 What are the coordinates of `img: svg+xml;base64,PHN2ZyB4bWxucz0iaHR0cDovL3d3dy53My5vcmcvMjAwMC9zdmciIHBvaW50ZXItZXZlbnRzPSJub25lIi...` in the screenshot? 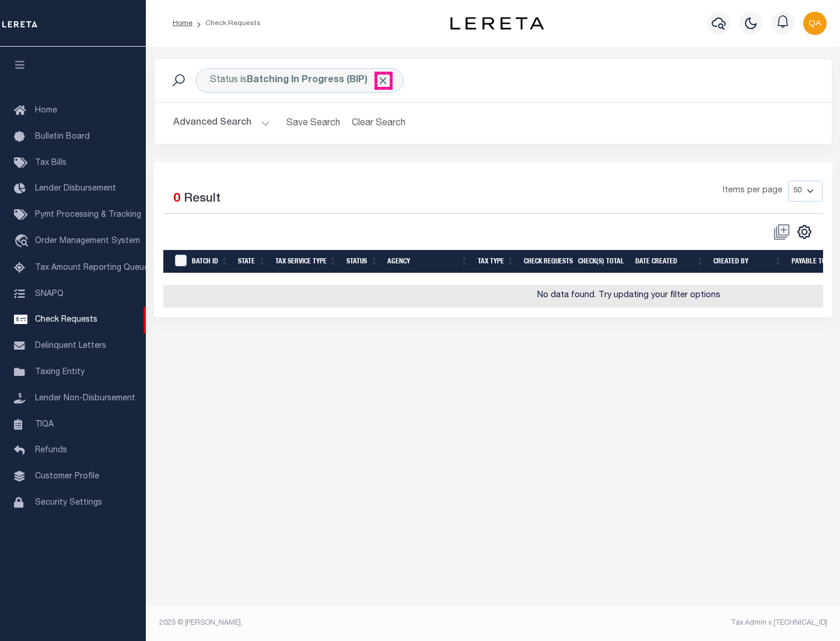 It's located at (815, 23).